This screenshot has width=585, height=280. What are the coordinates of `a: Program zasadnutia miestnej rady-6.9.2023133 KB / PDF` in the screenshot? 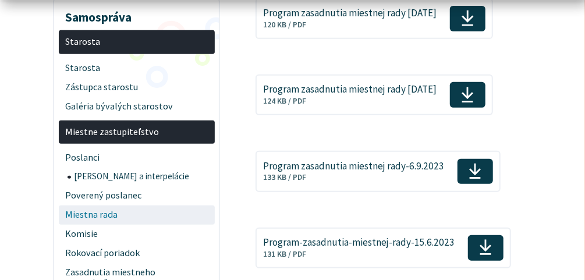 It's located at (378, 171).